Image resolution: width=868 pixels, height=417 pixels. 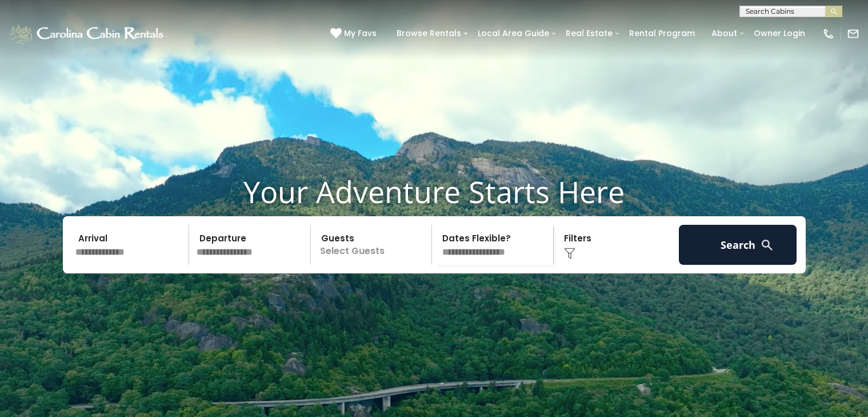 I want to click on img: phone-regular-white.png, so click(x=828, y=34).